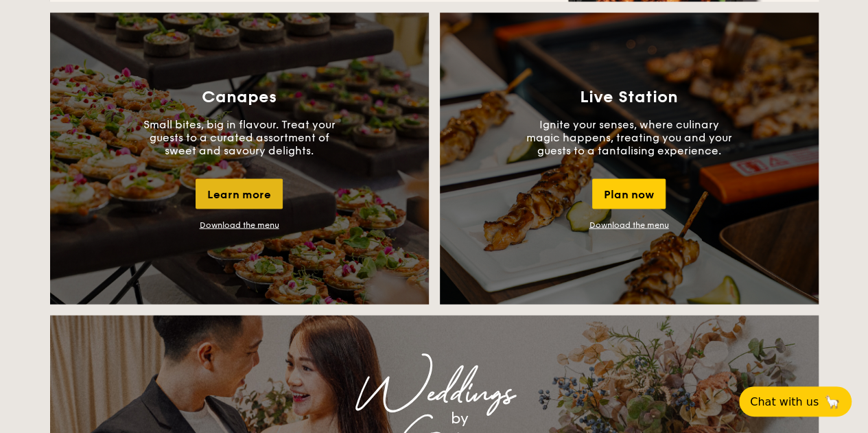 The image size is (868, 433). What do you see at coordinates (629, 136) in the screenshot?
I see `p: Ignite your senses, where culinary magic happens, treating you and your guests to a tantalising e...` at bounding box center [629, 136].